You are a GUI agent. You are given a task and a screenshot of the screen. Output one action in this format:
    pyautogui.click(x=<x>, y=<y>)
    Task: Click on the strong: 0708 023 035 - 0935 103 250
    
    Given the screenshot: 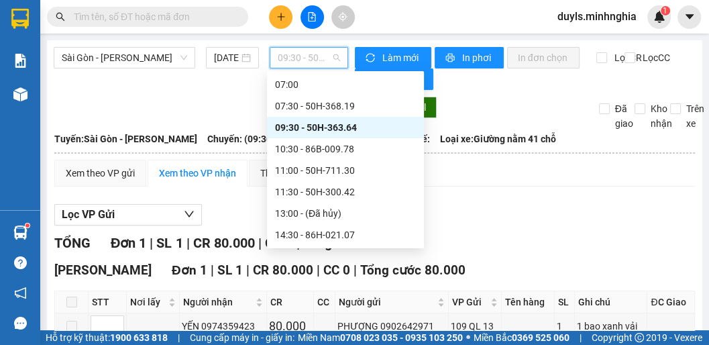 What is the action you would take?
    pyautogui.click(x=401, y=337)
    